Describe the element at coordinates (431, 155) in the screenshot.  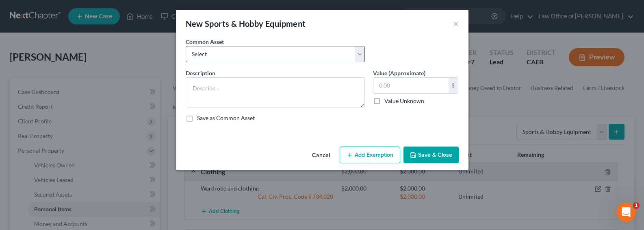
I see `button: Save & Close` at that location.